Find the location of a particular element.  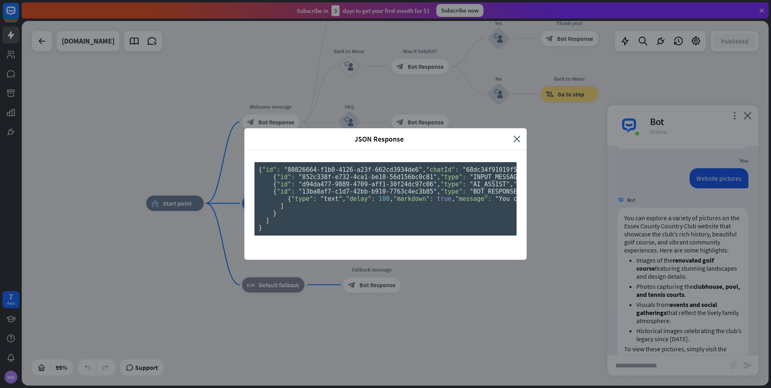

span: "AI_ASSIST" is located at coordinates (490, 184).